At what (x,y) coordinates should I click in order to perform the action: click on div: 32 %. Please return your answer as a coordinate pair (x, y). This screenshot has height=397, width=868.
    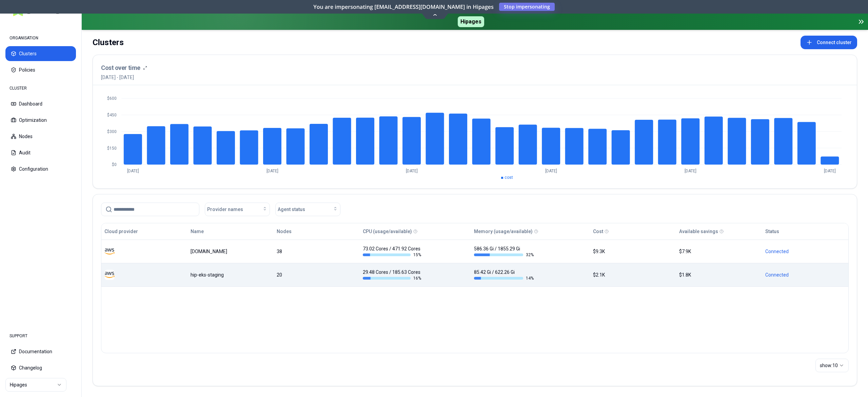
    Looking at the image, I should click on (504, 255).